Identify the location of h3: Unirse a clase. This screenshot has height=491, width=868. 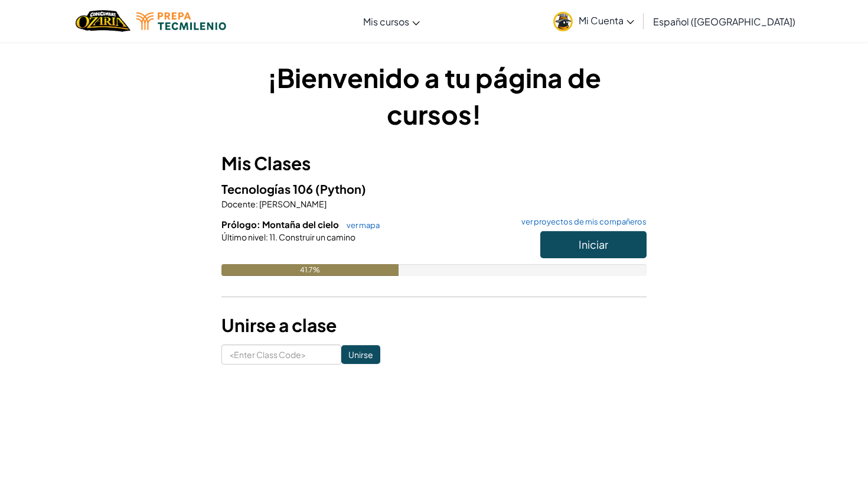
(434, 325).